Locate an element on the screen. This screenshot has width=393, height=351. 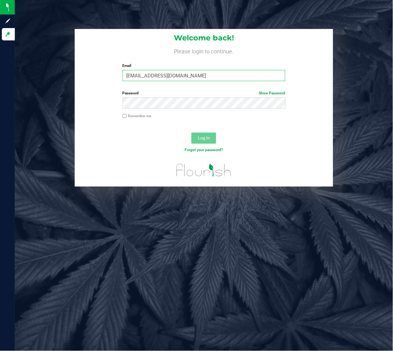
img: flourish_logo.svg is located at coordinates (204, 170).